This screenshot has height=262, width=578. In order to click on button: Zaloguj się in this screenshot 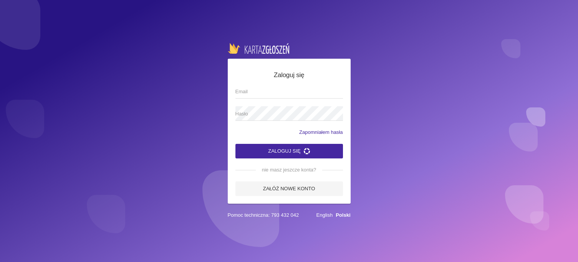, I will do `click(289, 151)`.